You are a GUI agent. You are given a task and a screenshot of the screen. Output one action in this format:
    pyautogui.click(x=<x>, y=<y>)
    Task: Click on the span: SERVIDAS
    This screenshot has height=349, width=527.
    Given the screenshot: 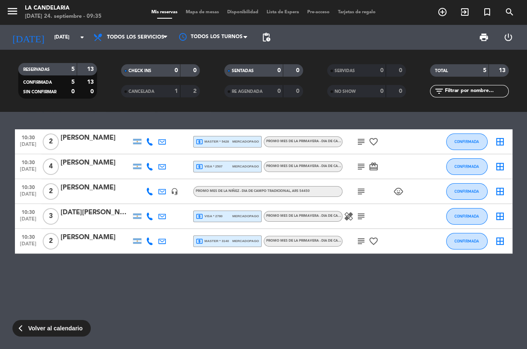 What is the action you would take?
    pyautogui.click(x=345, y=71)
    